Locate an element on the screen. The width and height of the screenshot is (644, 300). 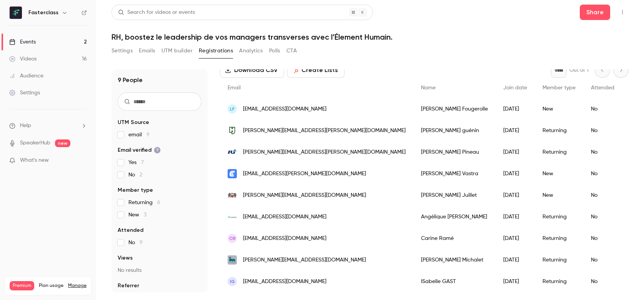
a: SpeakerHub is located at coordinates (35, 143).